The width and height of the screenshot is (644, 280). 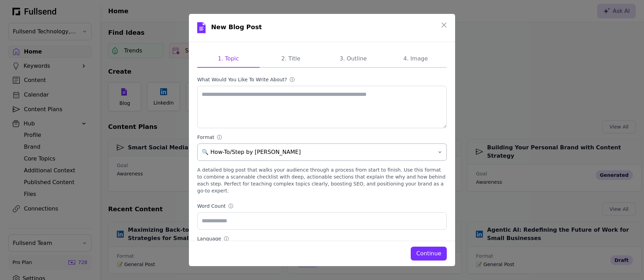 I want to click on div: A detailed blog post that walks your audience through a process from start to finish. Use this fo..., so click(x=322, y=180).